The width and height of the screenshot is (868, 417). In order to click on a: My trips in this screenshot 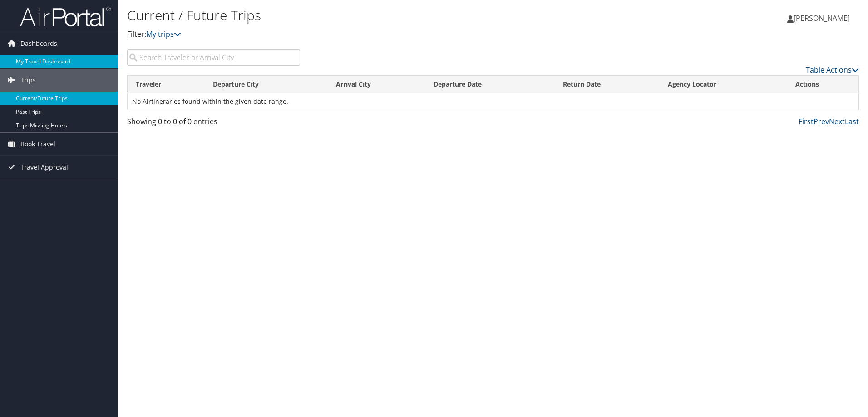, I will do `click(163, 34)`.